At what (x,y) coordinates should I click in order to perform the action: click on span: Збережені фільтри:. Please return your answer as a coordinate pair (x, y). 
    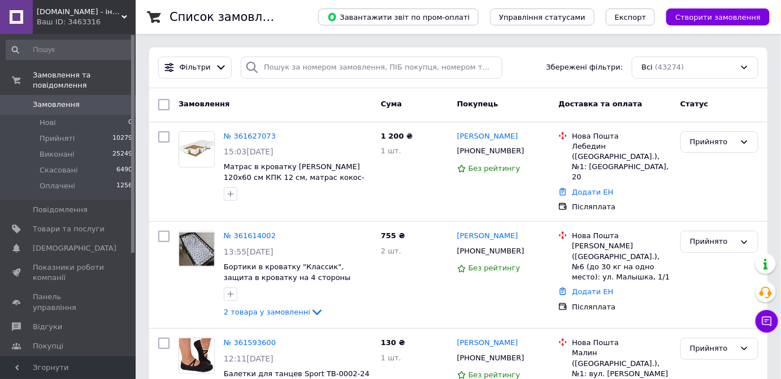
    Looking at the image, I should click on (585, 67).